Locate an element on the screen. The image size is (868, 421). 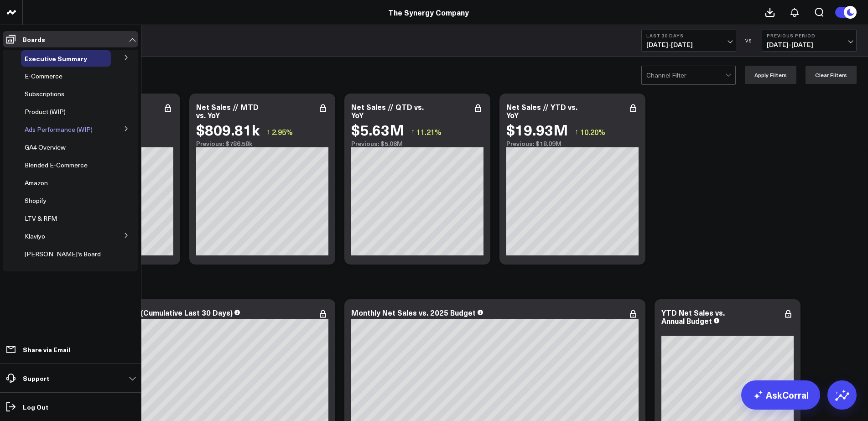
a: The Synergy Company is located at coordinates (428, 12).